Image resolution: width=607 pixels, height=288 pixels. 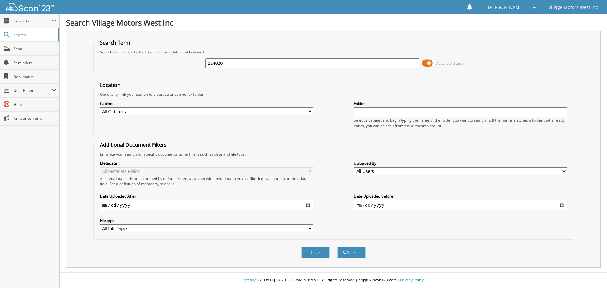 What do you see at coordinates (412, 280) in the screenshot?
I see `a: Privacy Policy` at bounding box center [412, 280].